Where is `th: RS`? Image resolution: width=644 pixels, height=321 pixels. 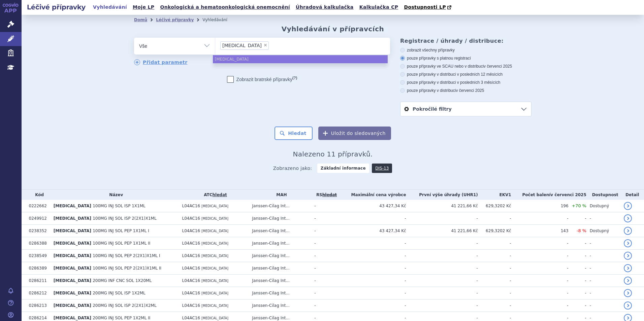 th: RS is located at coordinates (325, 195).